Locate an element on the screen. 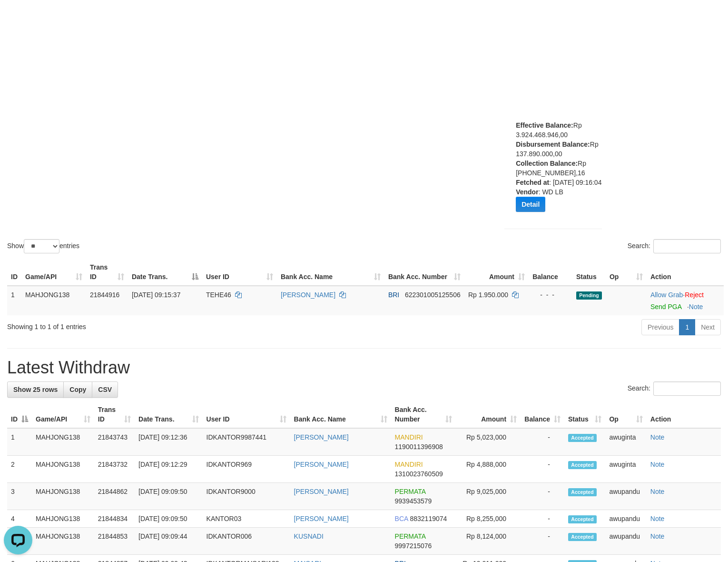 The width and height of the screenshot is (728, 562). a: Run Auto-Refresh is located at coordinates (676, 88).